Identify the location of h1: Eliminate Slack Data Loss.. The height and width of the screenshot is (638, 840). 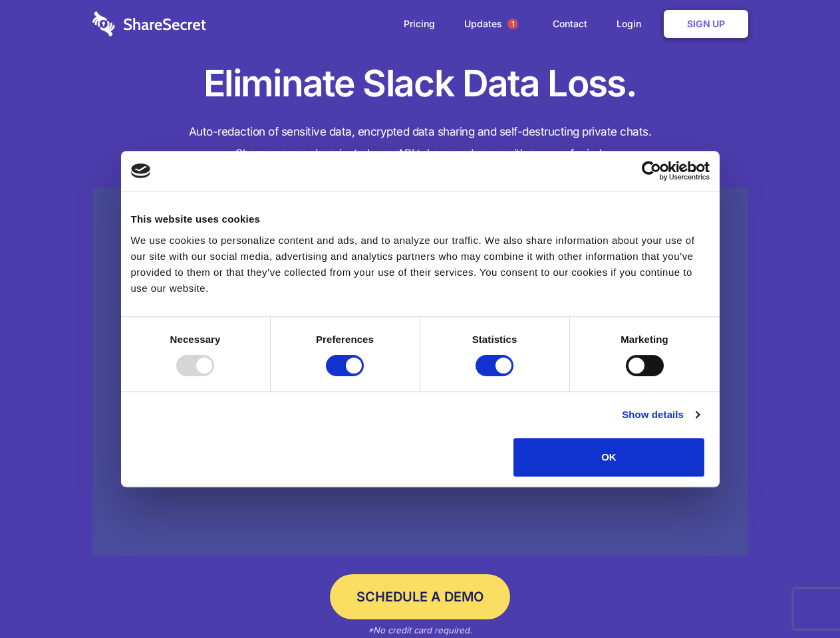
(420, 83).